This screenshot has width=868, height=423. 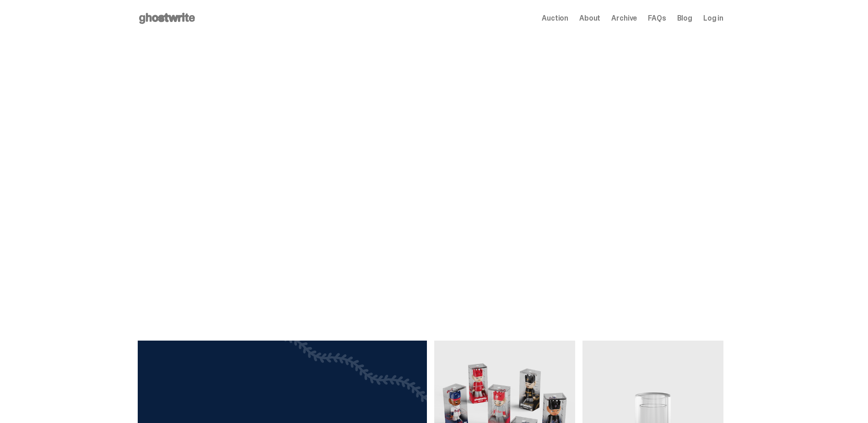 I want to click on a: About, so click(x=590, y=18).